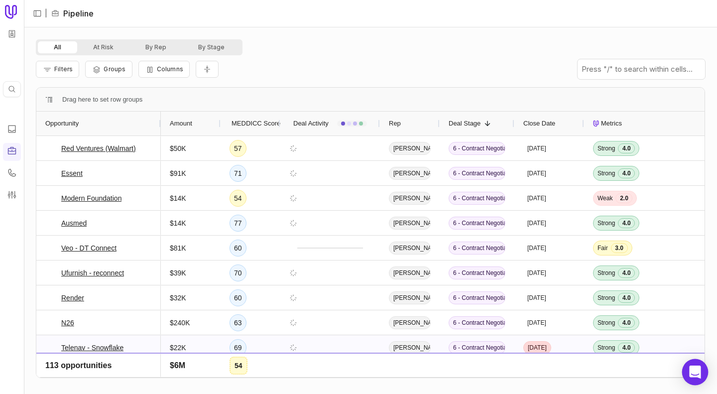 Image resolution: width=717 pixels, height=394 pixels. What do you see at coordinates (89, 248) in the screenshot?
I see `a: Veo - DT Connect` at bounding box center [89, 248].